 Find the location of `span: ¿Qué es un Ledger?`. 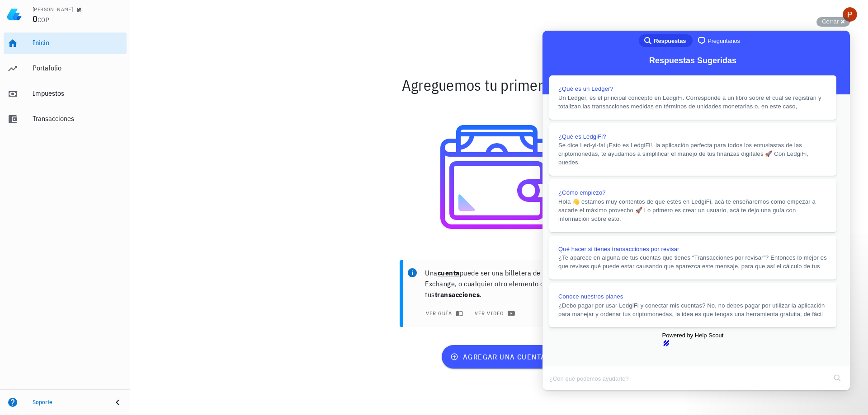

span: ¿Qué es un Ledger? is located at coordinates (43, 58).